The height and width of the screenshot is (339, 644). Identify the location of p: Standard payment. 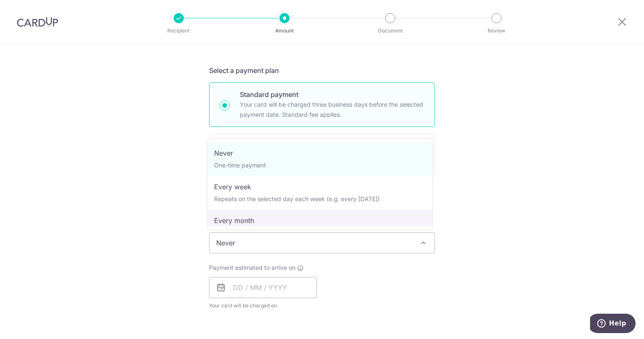
(332, 95).